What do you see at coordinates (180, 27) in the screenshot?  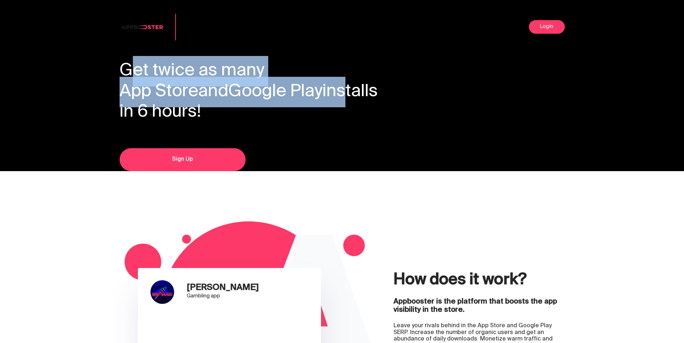 I see `a: Incent trafficand analytics forapp rank improvement` at bounding box center [180, 27].